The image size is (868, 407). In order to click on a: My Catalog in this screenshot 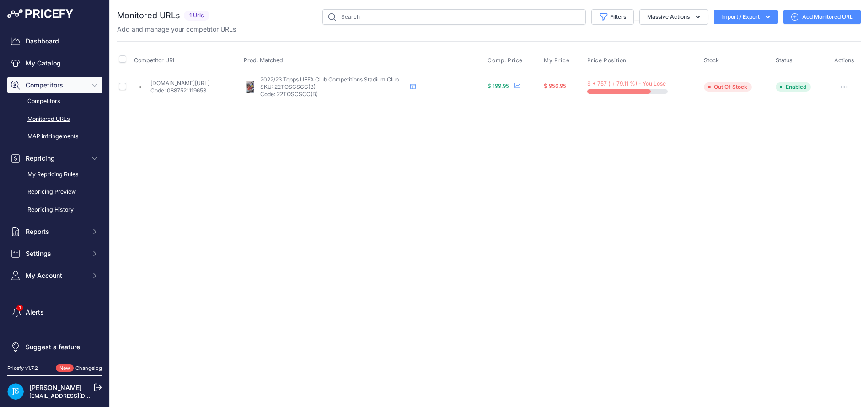, I will do `click(55, 63)`.